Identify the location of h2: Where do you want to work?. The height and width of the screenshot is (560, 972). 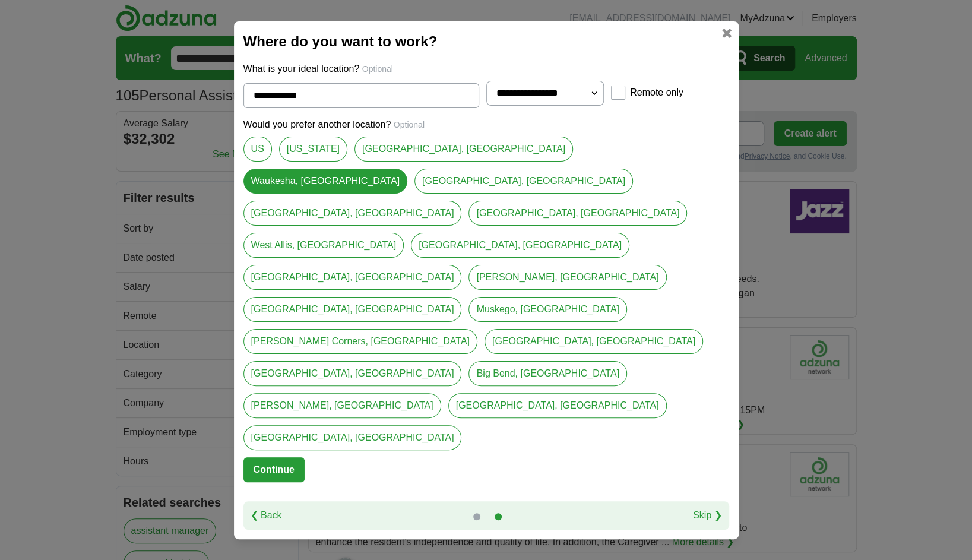
(486, 41).